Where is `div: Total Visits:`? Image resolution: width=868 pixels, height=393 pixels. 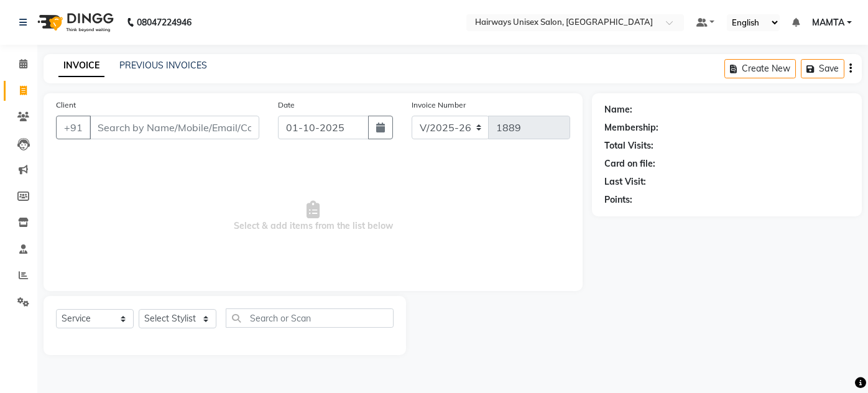 div: Total Visits: is located at coordinates (628, 145).